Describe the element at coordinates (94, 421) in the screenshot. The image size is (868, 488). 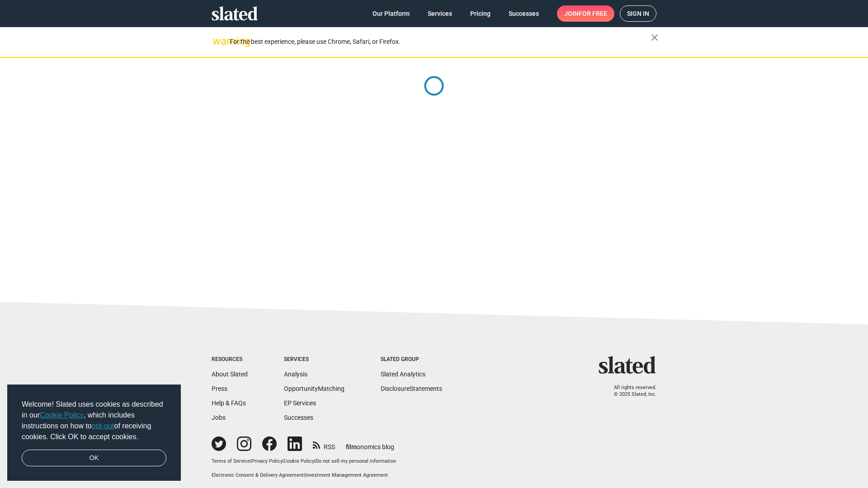
I see `span: Welcome! Slated uses cookies as described in our , which includes instructions on how to of recei...` at that location.